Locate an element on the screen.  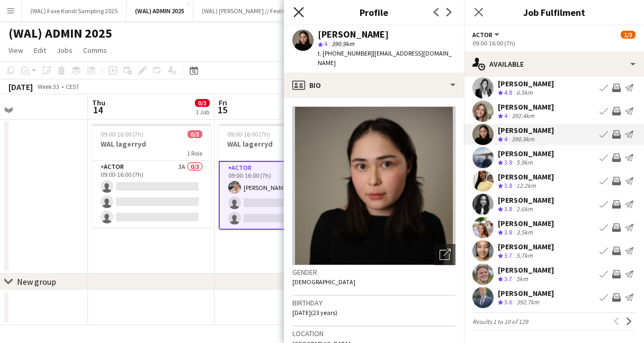
span: Actor is located at coordinates (482, 34).